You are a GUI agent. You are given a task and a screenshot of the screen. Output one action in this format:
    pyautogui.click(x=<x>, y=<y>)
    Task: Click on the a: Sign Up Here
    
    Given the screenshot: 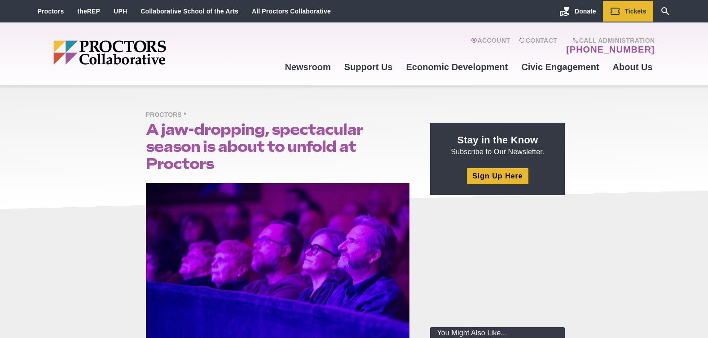 What is the action you would take?
    pyautogui.click(x=497, y=175)
    